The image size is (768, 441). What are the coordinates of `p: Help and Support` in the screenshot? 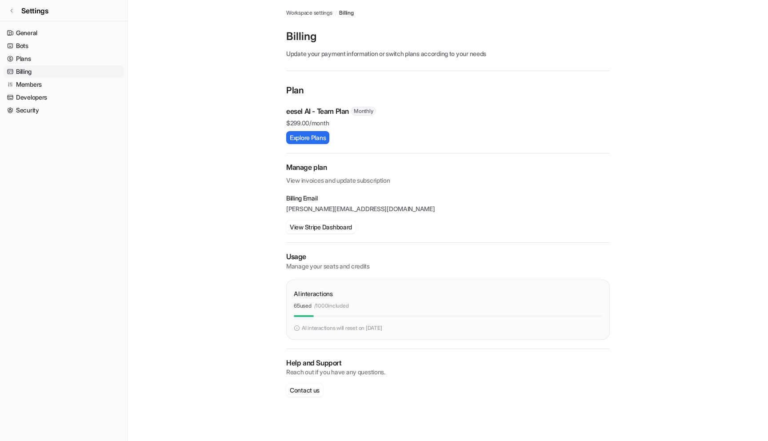 It's located at (448, 363).